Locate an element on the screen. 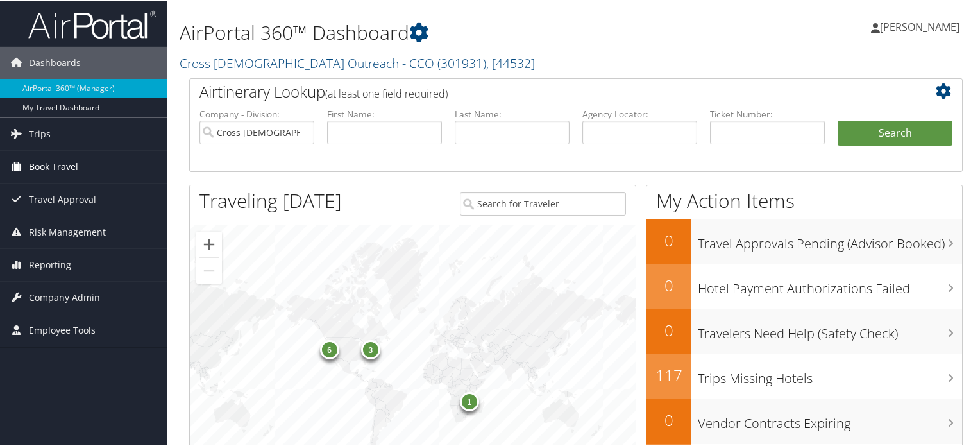 This screenshot has height=446, width=980. h2: Airtinerary Lookup is located at coordinates (544, 91).